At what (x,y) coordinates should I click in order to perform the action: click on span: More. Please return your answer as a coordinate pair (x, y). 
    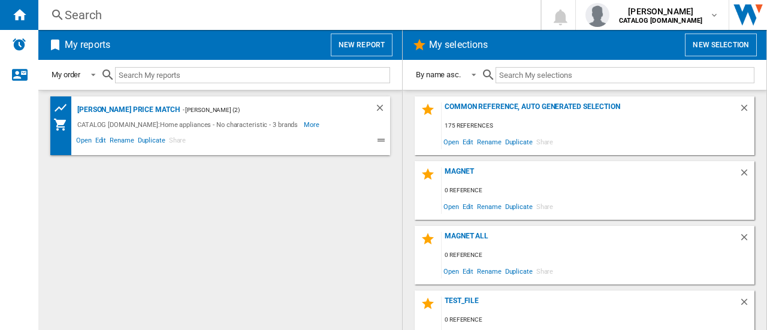
    Looking at the image, I should click on (312, 125).